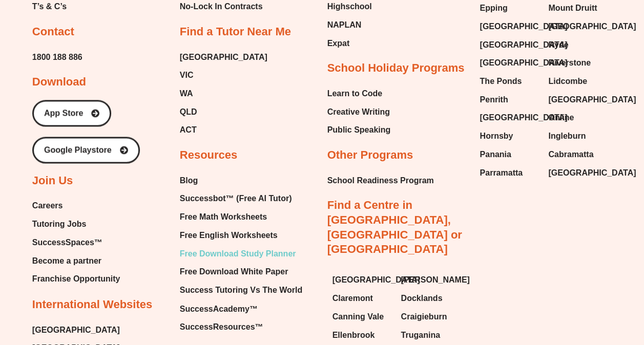 Image resolution: width=644 pixels, height=345 pixels. Describe the element at coordinates (209, 155) in the screenshot. I see `h2: Resources` at that location.